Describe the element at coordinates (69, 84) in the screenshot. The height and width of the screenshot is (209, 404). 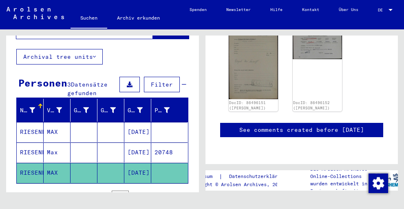
I see `span: 3` at that location.